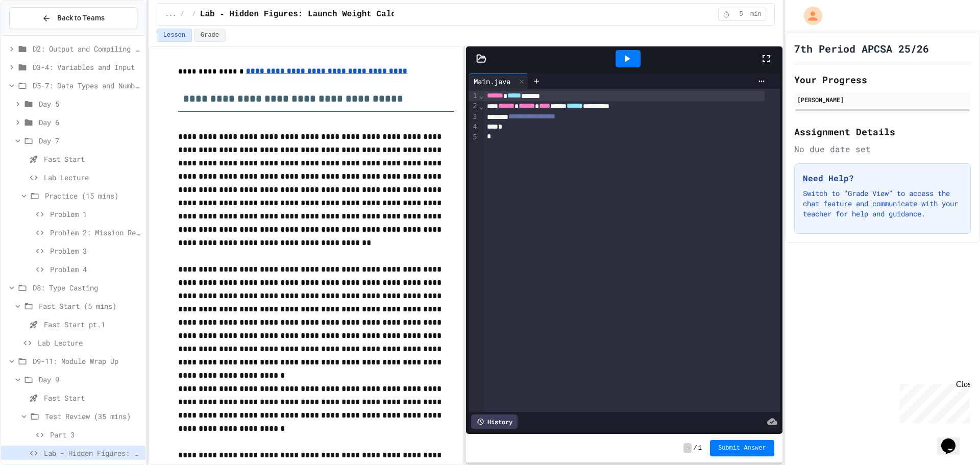 This screenshot has width=980, height=465. I want to click on span: Problem 2: Mission Resource Calculator, so click(95, 232).